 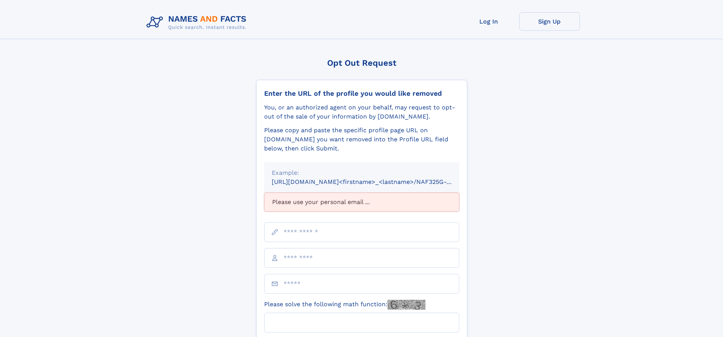 What do you see at coordinates (362, 93) in the screenshot?
I see `div: Enter the URL of the profile you would like removed` at bounding box center [362, 93].